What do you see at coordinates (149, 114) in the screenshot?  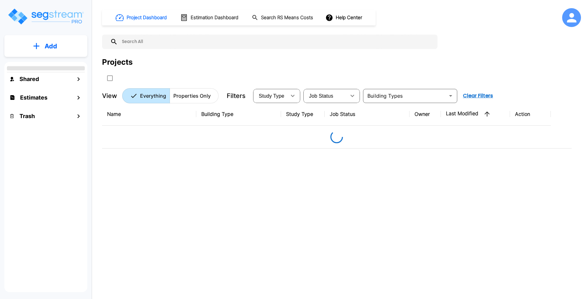 I see `th: Name` at bounding box center [149, 114].